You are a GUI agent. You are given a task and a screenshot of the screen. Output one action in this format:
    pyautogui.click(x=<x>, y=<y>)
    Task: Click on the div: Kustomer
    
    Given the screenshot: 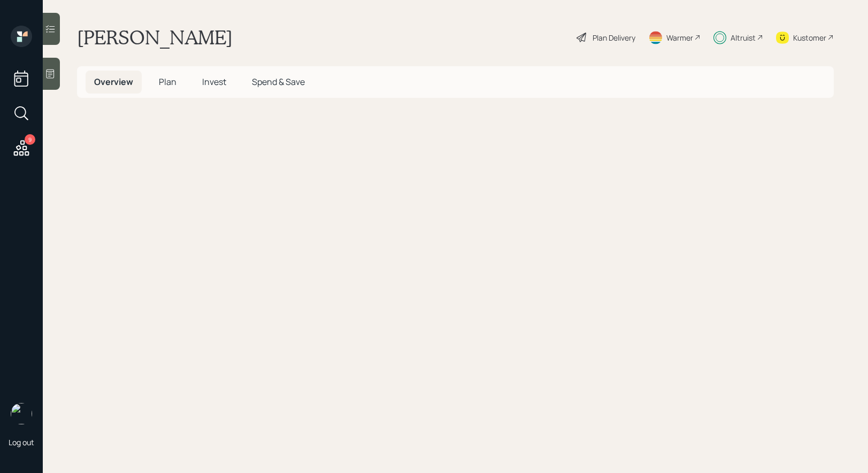 What is the action you would take?
    pyautogui.click(x=810, y=37)
    